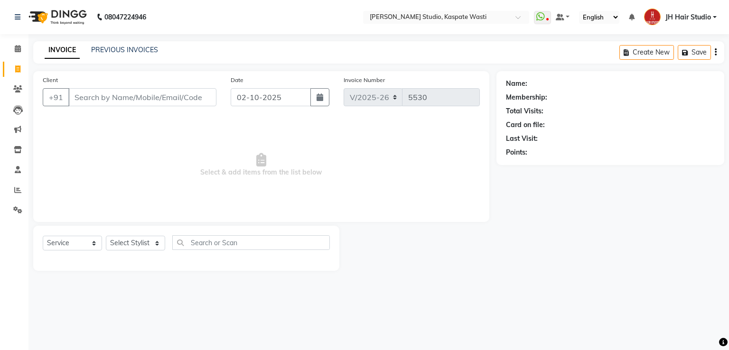  What do you see at coordinates (62, 50) in the screenshot?
I see `a: INVOICE` at bounding box center [62, 50].